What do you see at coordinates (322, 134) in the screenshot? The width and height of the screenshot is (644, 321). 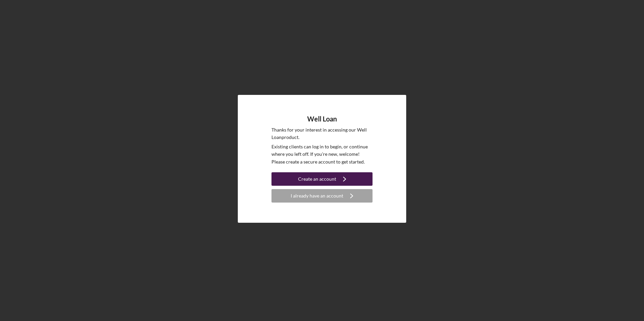 I see `p: Thanks for your interest in accessing our Well Loan product.` at bounding box center [322, 134].